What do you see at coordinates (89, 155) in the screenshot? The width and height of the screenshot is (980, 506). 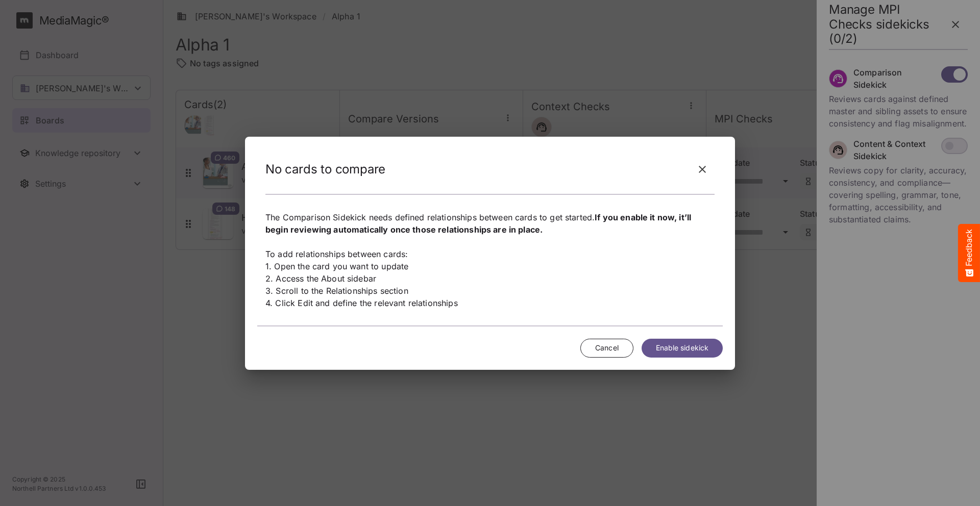 I see `span: Like something or not?` at bounding box center [89, 155].